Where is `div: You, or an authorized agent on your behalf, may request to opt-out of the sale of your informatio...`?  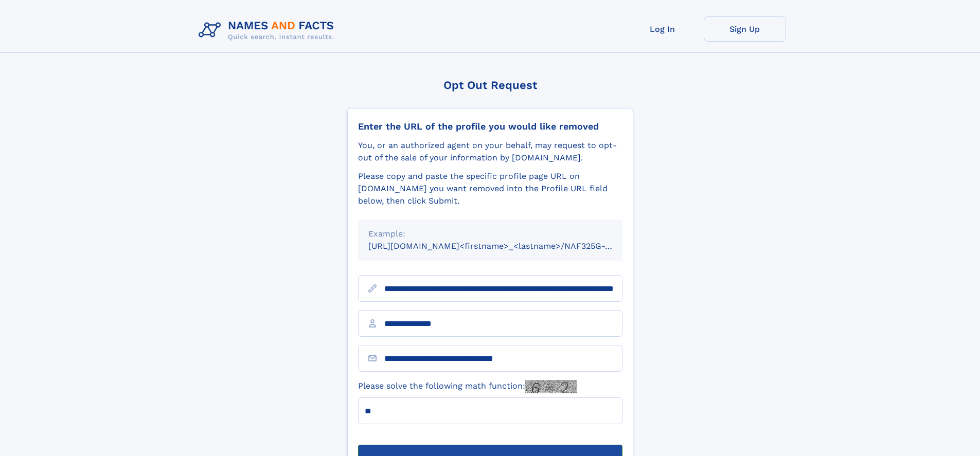 div: You, or an authorized agent on your behalf, may request to opt-out of the sale of your informatio... is located at coordinates (491, 151).